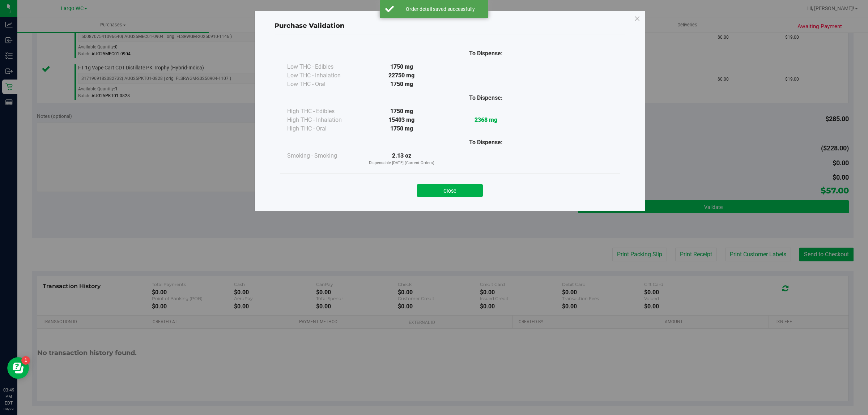 This screenshot has width=868, height=415. Describe the element at coordinates (4, 4) in the screenshot. I see `span: 1` at that location.